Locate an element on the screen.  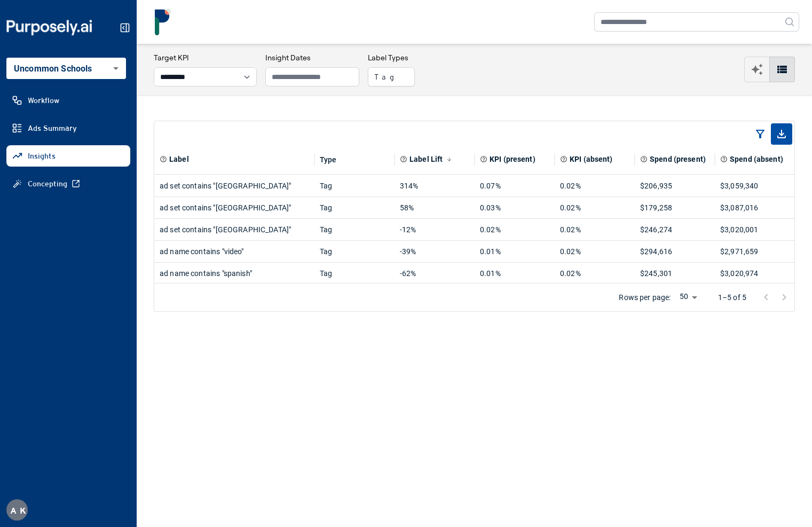
div: ad name contains "video" is located at coordinates (234, 252).